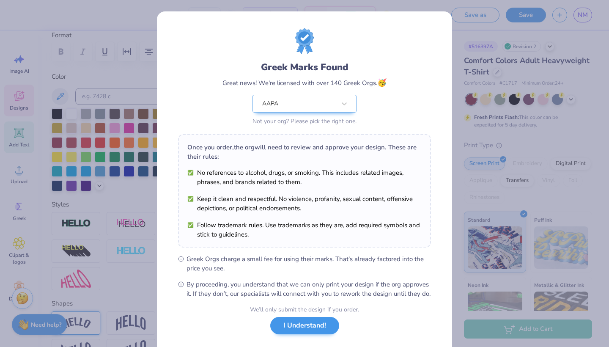 The width and height of the screenshot is (609, 347). Describe the element at coordinates (305, 67) in the screenshot. I see `div: Greek Marks Found` at that location.